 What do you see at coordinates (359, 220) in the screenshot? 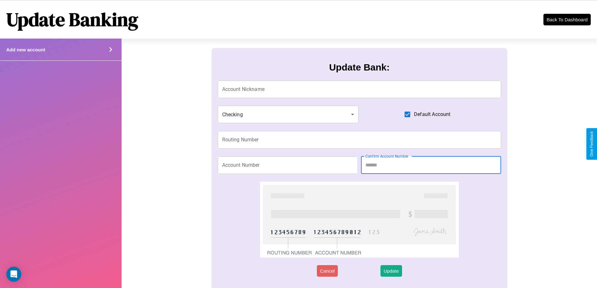
I see `img: check` at bounding box center [359, 220].